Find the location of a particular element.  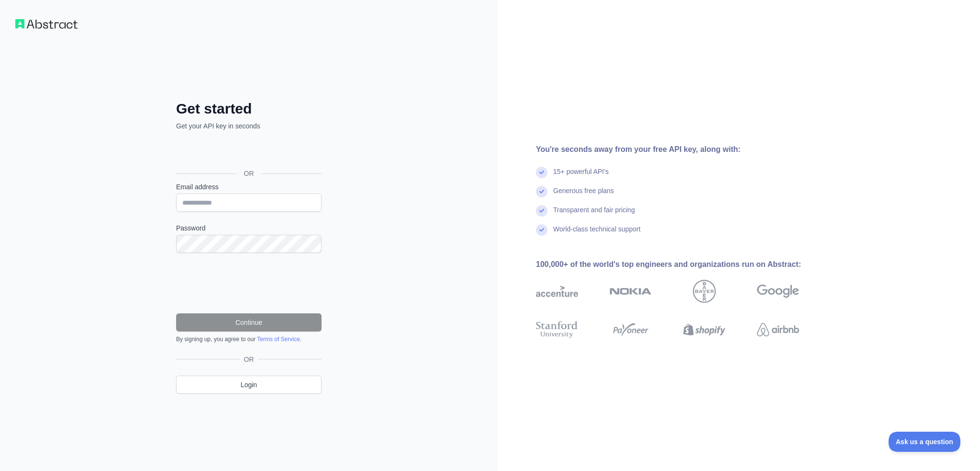

a: Login is located at coordinates (249, 384).